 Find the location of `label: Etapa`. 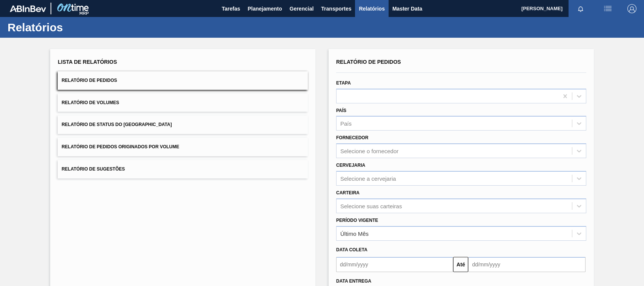

label: Etapa is located at coordinates (343, 83).